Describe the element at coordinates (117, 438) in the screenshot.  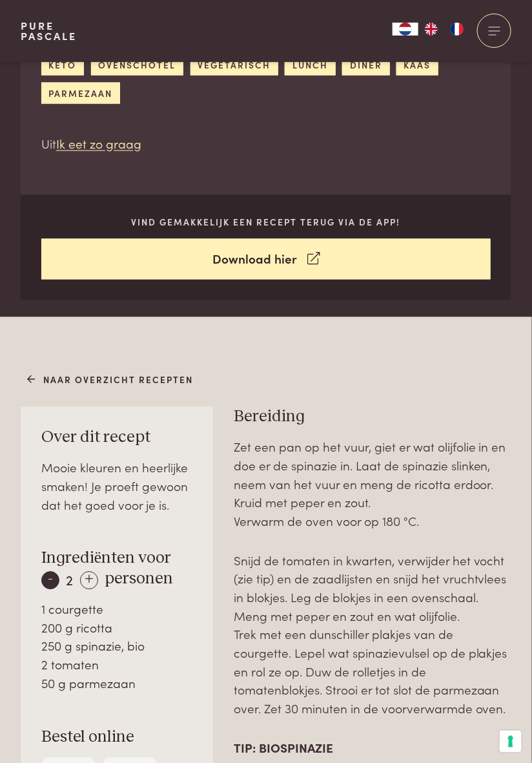
I see `h3: Over dit recept` at that location.